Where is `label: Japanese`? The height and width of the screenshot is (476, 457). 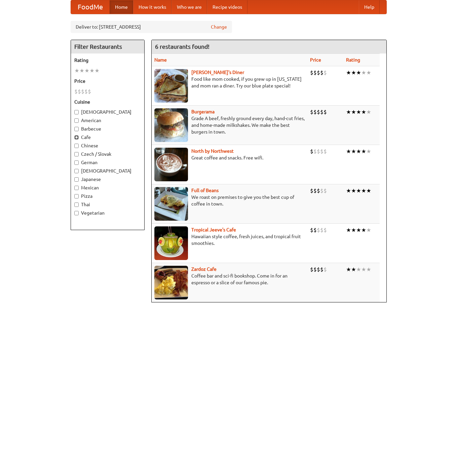
label: Japanese is located at coordinates (108, 179).